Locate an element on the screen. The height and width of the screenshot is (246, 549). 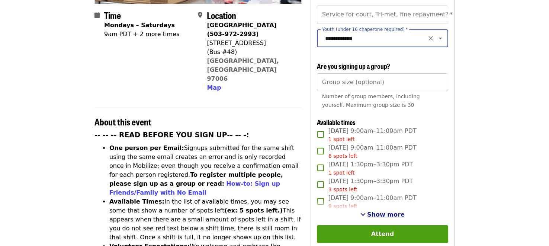
span: Map is located at coordinates (214, 87).